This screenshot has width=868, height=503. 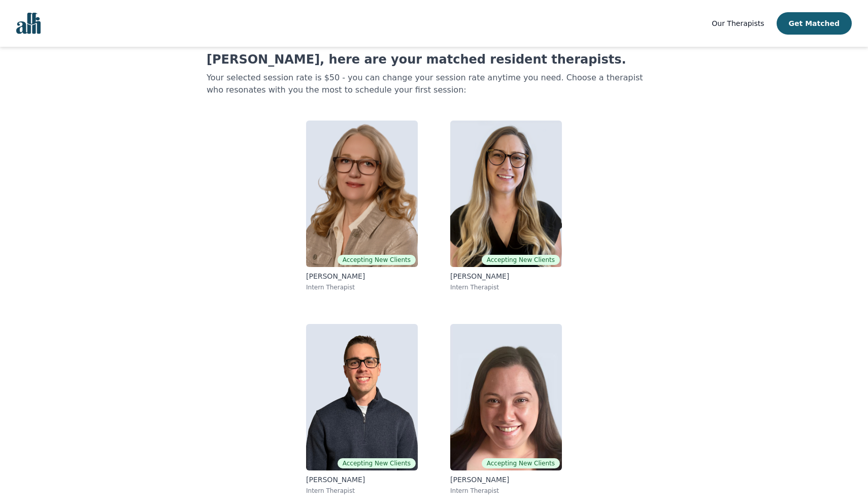 I want to click on img: alli logo, so click(x=28, y=23).